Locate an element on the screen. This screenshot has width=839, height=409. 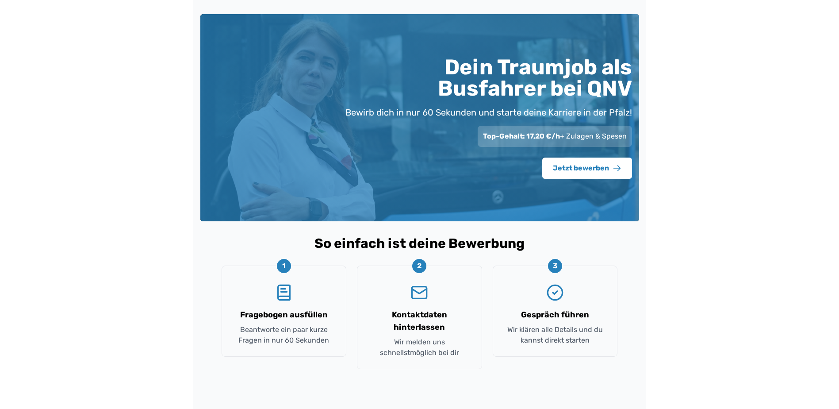
div: + Zulagen & Spesen is located at coordinates (555, 136).